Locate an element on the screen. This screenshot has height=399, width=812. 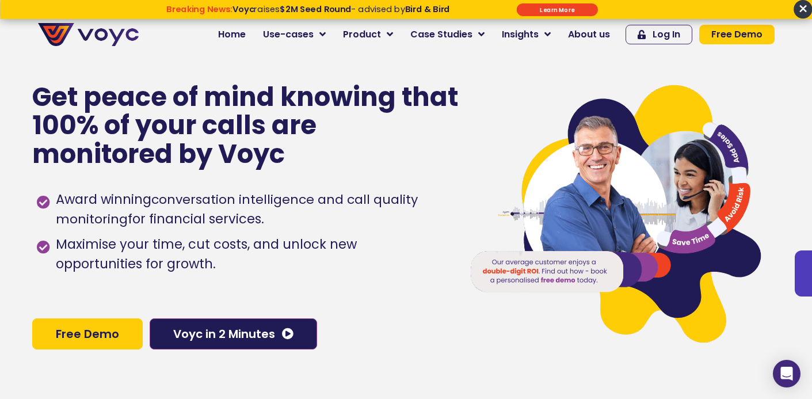
span: About us is located at coordinates (588, 35).